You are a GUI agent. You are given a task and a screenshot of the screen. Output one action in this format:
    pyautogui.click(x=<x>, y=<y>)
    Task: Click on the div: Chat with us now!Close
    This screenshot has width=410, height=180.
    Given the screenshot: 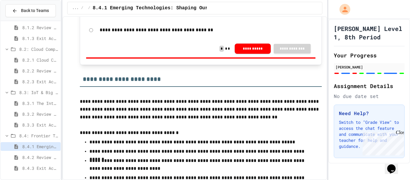 What is the action you would take?
    pyautogui.click(x=22, y=20)
    